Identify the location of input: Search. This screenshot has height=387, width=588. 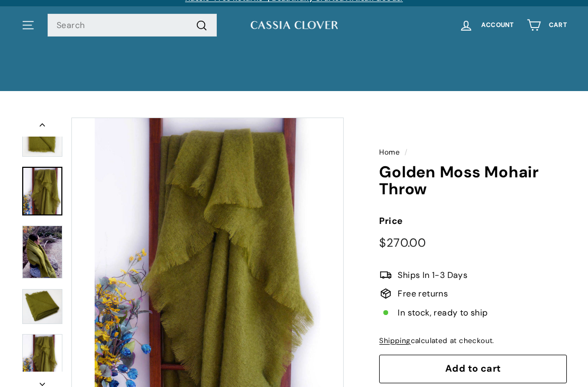
(133, 26).